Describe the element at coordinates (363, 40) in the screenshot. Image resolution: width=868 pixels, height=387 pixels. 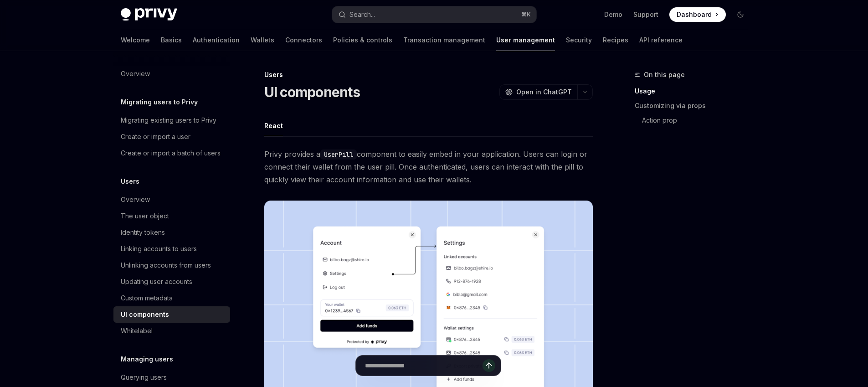
I see `a: Policies & controls` at that location.